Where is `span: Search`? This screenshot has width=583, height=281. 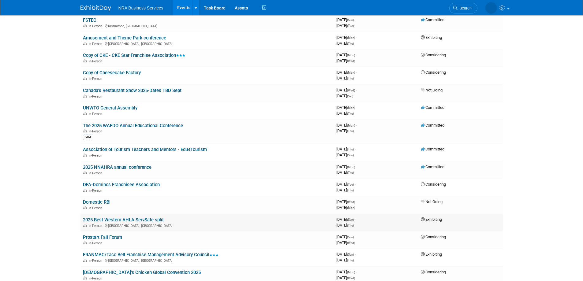
span: Search is located at coordinates (465, 8).